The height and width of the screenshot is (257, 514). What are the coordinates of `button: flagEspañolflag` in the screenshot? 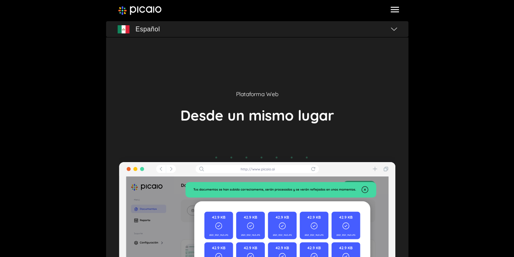 It's located at (257, 29).